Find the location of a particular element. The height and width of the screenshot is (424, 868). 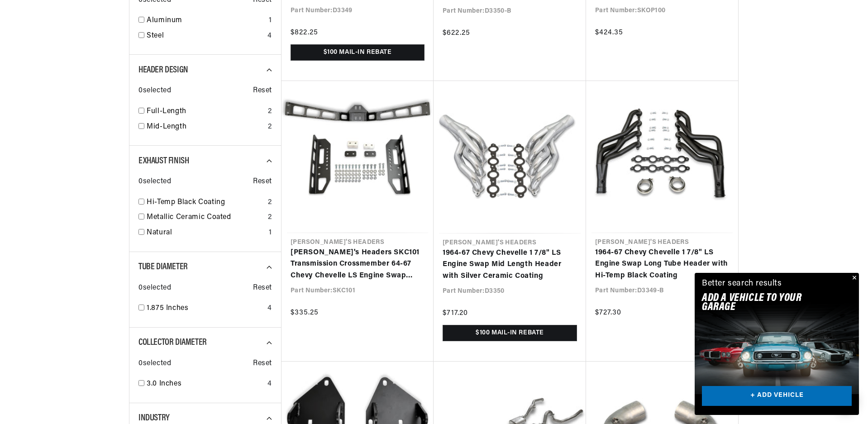

a: + ADD VEHICLE is located at coordinates (777, 396).